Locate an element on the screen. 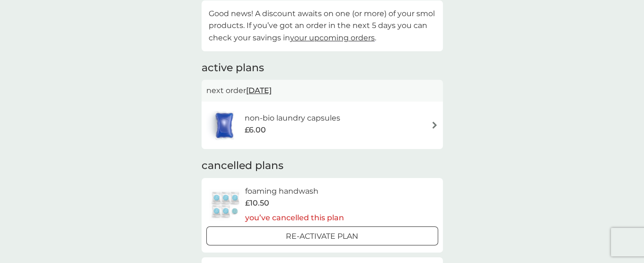 Image resolution: width=644 pixels, height=263 pixels. span: £6.00 is located at coordinates (255, 130).